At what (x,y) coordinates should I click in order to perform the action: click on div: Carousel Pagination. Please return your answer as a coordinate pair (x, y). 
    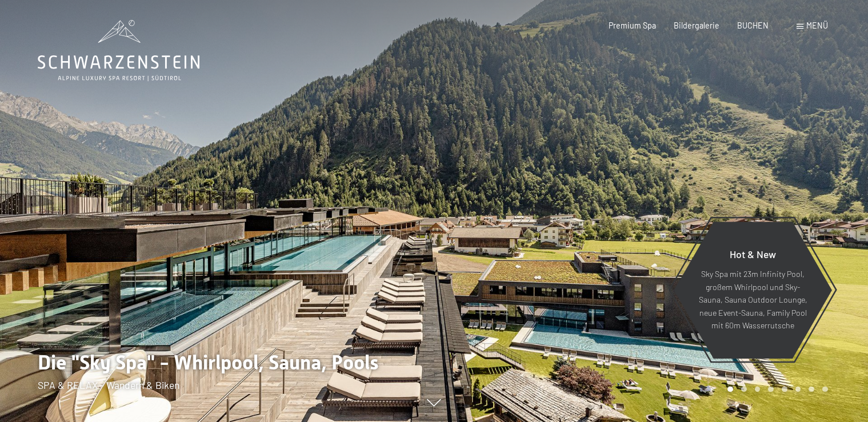
    Looking at the image, I should click on (775, 389).